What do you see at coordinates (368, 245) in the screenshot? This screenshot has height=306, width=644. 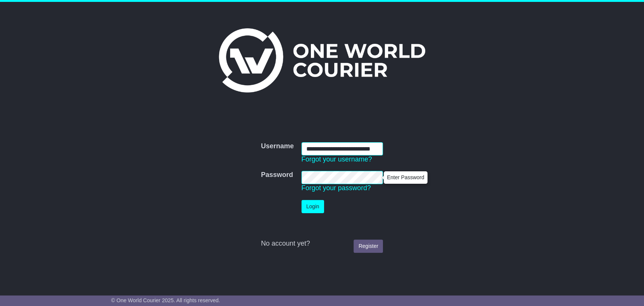 I see `a: Register` at bounding box center [368, 245].